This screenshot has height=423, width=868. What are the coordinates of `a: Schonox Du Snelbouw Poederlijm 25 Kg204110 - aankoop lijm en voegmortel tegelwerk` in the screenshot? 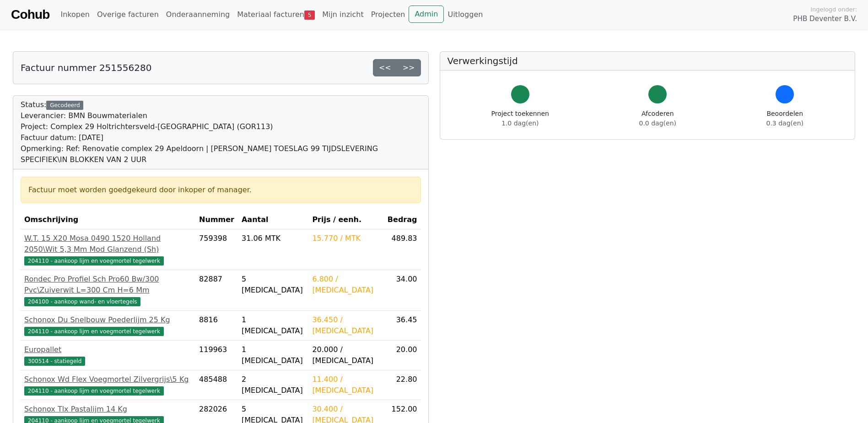 It's located at (108, 326).